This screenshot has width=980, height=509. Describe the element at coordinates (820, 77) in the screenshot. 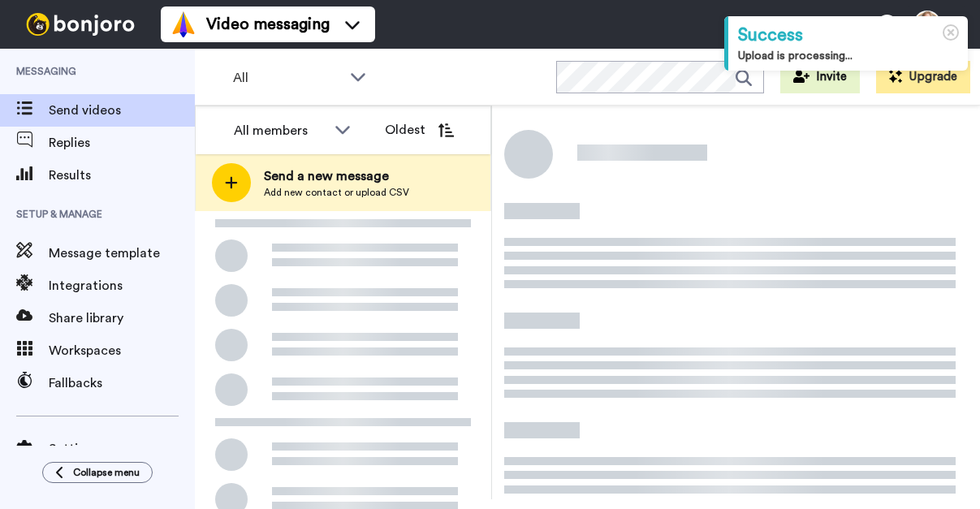

I see `button: Invite` at that location.